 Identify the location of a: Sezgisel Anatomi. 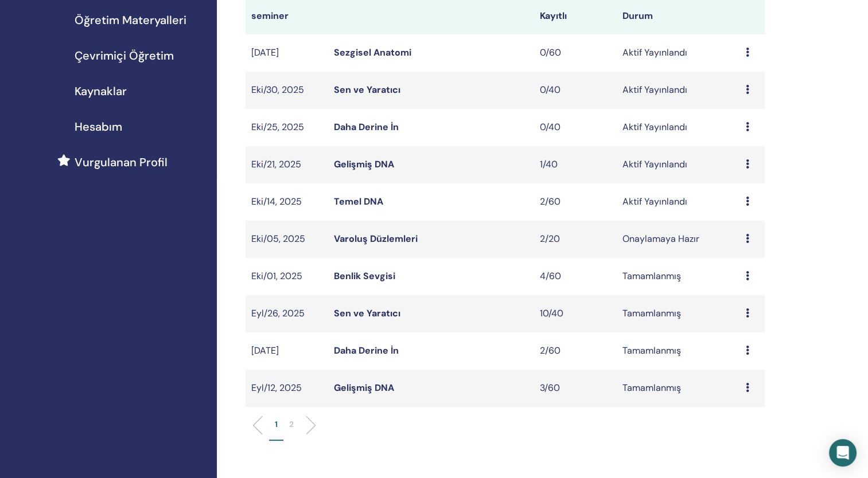
(373, 52).